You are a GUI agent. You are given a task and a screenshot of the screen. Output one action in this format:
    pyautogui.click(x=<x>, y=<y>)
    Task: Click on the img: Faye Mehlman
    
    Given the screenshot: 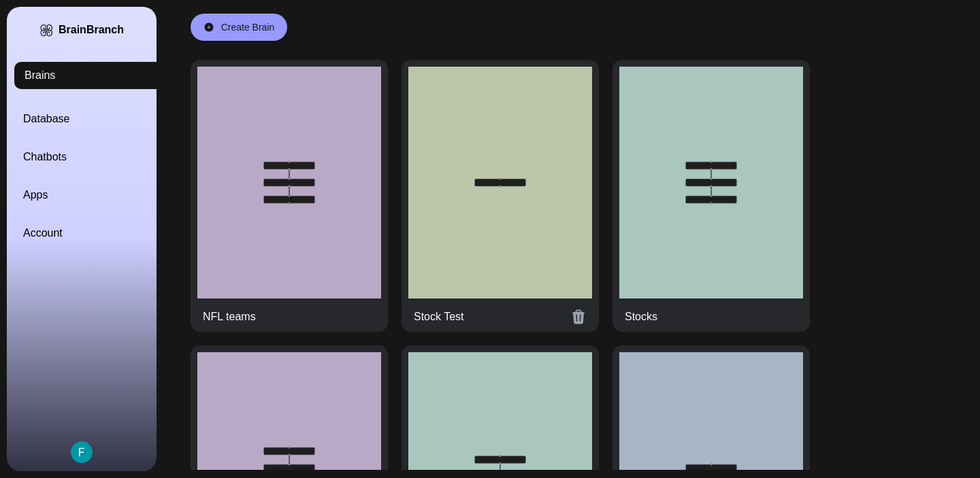 What is the action you would take?
    pyautogui.click(x=82, y=452)
    